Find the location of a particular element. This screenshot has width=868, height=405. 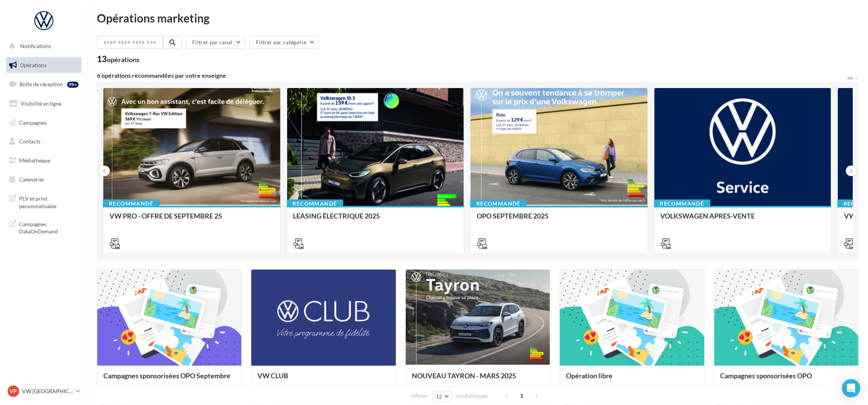

span: Médiathèque is located at coordinates (35, 160).